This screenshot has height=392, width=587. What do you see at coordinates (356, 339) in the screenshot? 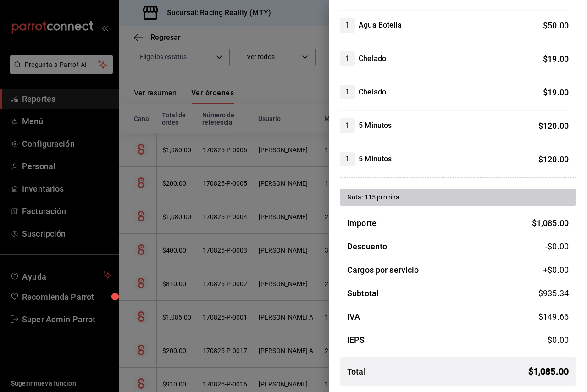
I see `h3: IEPS` at bounding box center [356, 339].